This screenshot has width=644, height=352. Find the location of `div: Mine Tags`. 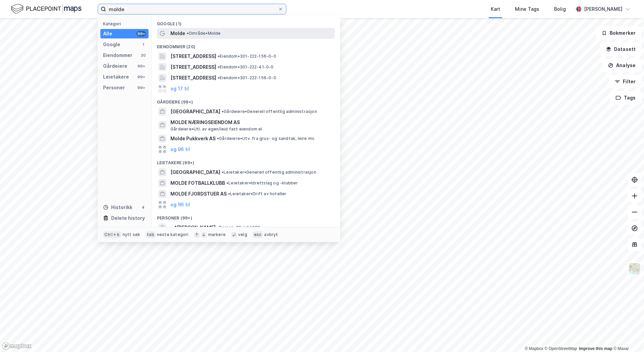

div: Mine Tags is located at coordinates (527, 9).